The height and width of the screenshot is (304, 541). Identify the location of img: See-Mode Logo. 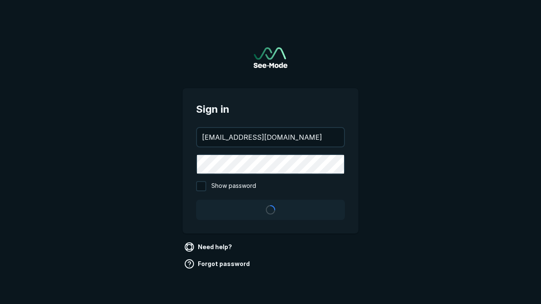
(270, 57).